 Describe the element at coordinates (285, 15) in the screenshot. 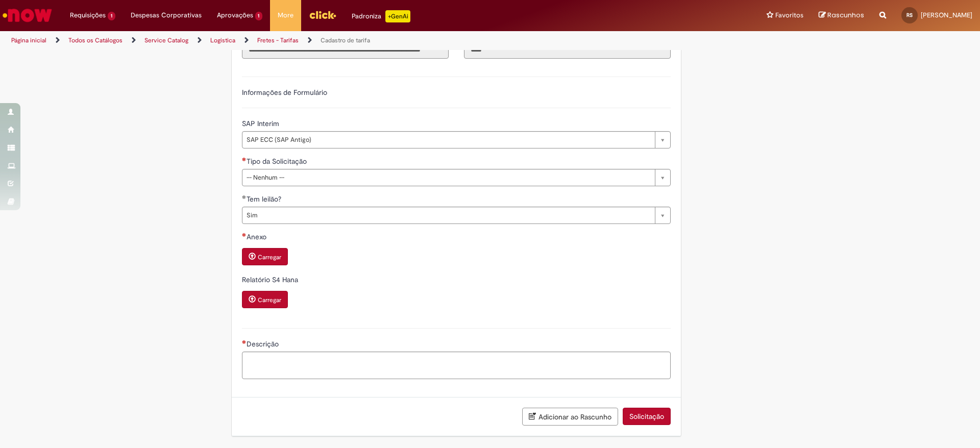

I see `span: More` at that location.